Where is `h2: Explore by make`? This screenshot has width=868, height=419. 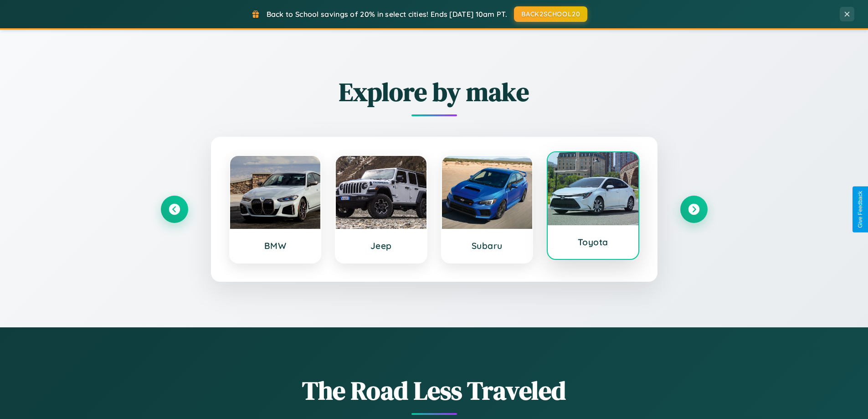
h2: Explore by make is located at coordinates (434, 91).